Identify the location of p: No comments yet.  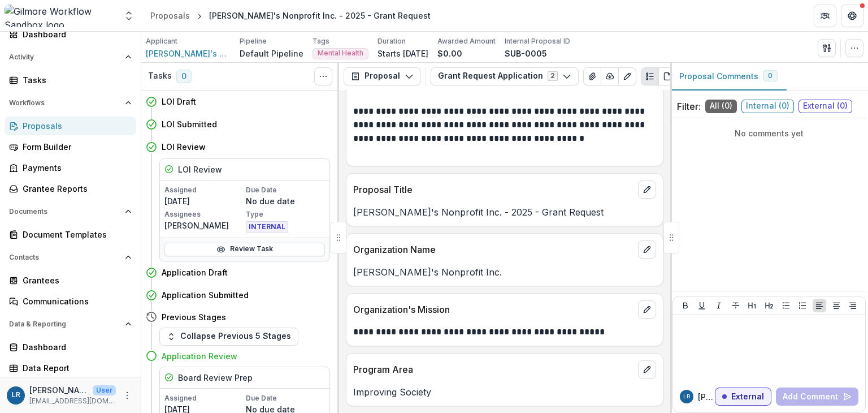
(769, 133).